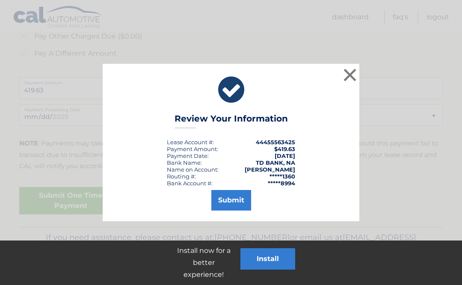 The width and height of the screenshot is (462, 285). Describe the element at coordinates (190, 183) in the screenshot. I see `div: Bank Account #:` at that location.